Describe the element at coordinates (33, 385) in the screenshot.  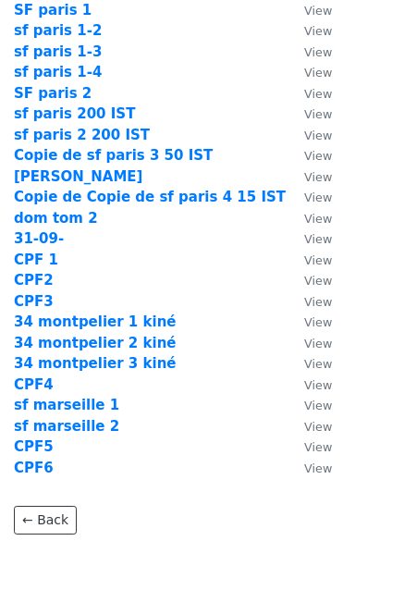
I see `strong: CPF4` at that location.